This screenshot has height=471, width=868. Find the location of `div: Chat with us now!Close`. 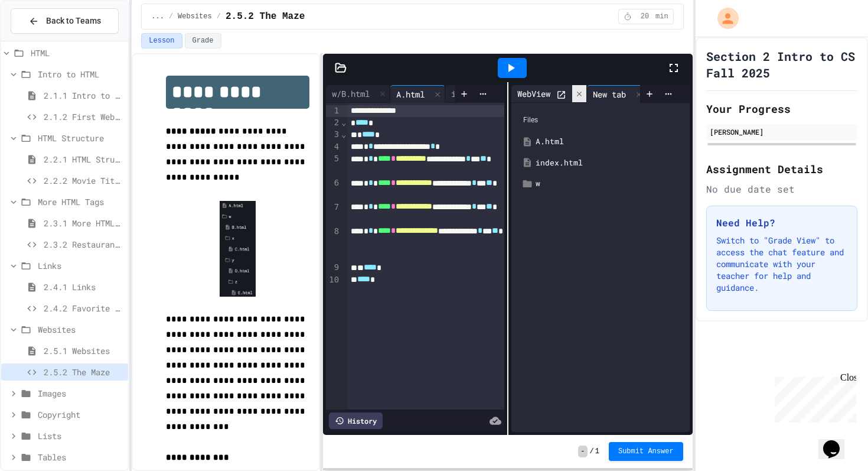

div: Chat with us now!Close is located at coordinates (43, 40).